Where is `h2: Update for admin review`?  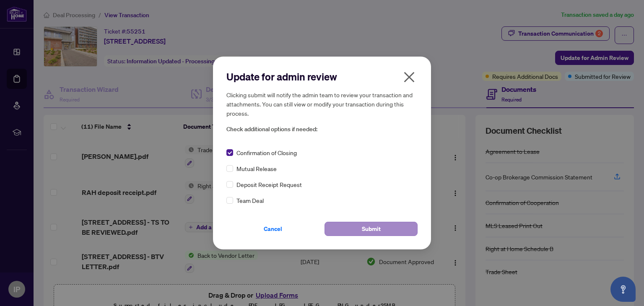 h2: Update for admin review is located at coordinates (322, 77).